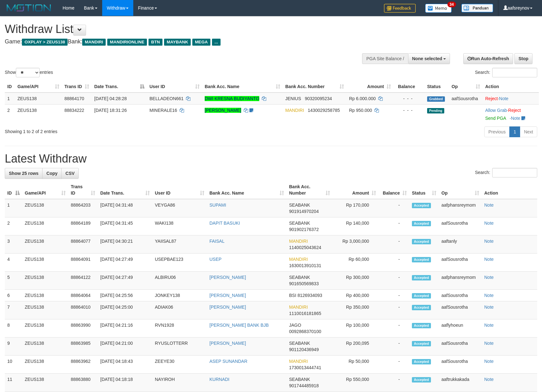 The width and height of the screenshot is (542, 392). I want to click on a: DAPIT BASUKI, so click(225, 223).